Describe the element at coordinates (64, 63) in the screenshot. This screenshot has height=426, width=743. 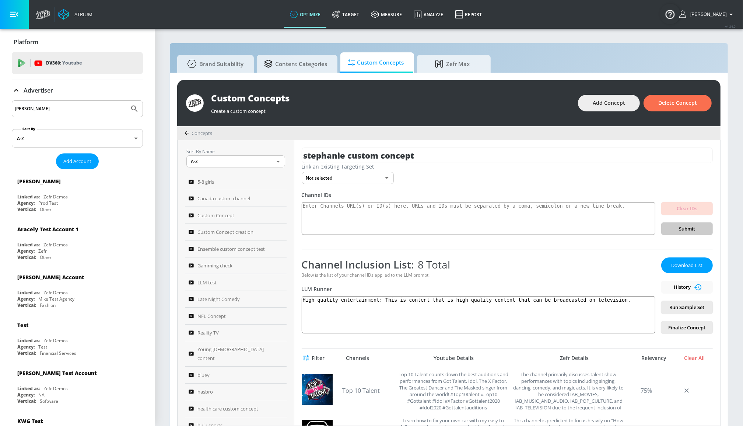
I see `p: DV360:` at that location.